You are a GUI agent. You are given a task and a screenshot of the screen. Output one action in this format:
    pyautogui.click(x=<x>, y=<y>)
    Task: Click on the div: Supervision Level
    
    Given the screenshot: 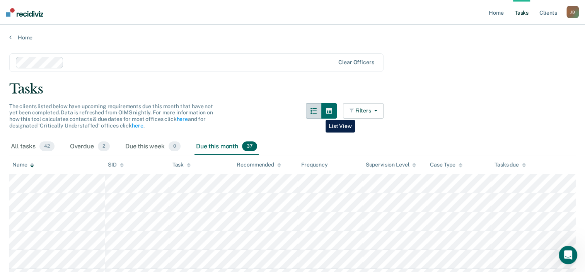 What is the action you would take?
    pyautogui.click(x=391, y=165)
    